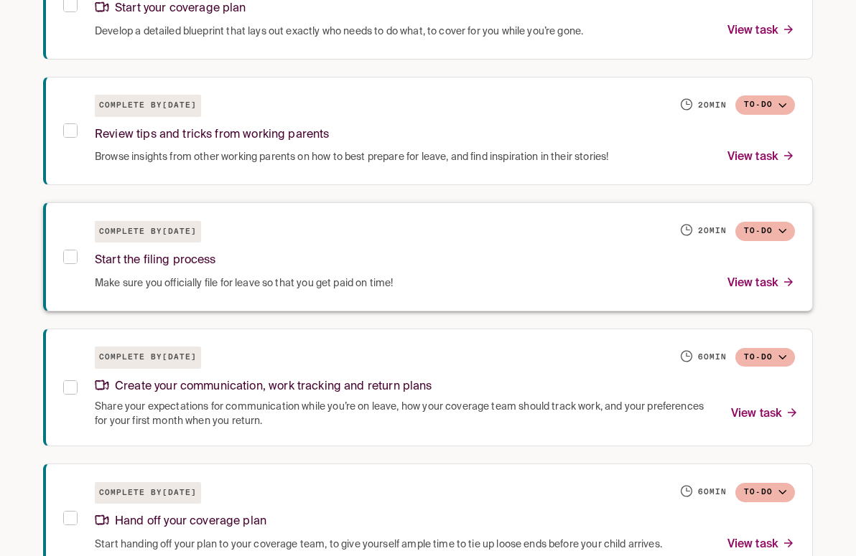 The image size is (856, 556). What do you see at coordinates (263, 387) in the screenshot?
I see `p: Create your communication, work tracking and return plans` at bounding box center [263, 387].